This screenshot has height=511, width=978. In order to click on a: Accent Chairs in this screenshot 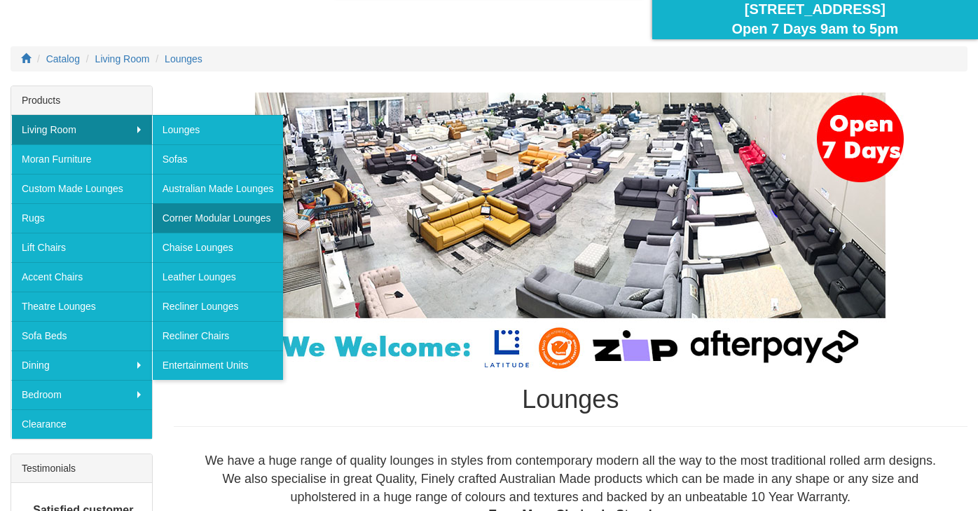, I will do `click(81, 277)`.